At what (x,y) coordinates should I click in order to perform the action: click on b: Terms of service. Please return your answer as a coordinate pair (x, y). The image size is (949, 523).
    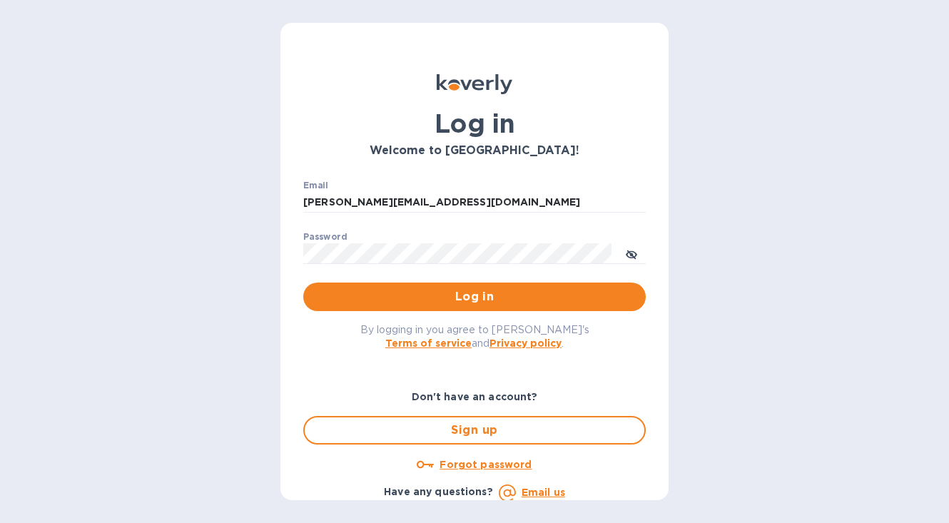
    Looking at the image, I should click on (428, 343).